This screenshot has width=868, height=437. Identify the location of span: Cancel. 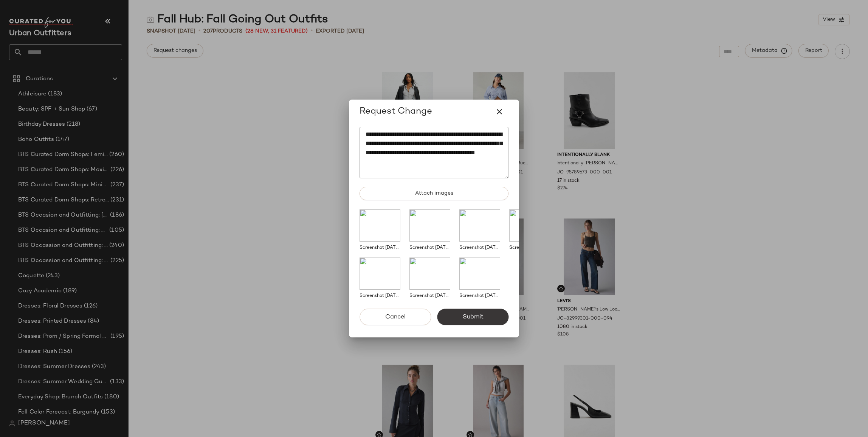
(395, 316).